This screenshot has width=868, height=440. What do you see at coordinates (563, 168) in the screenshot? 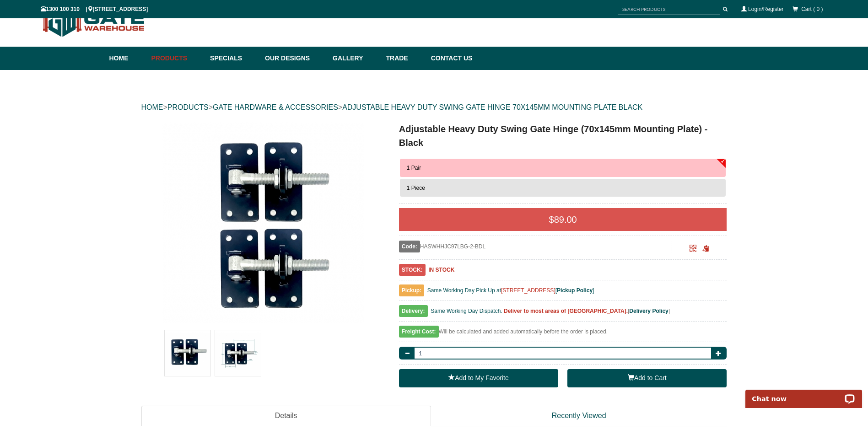
I see `button: 1 Pair` at bounding box center [563, 168].